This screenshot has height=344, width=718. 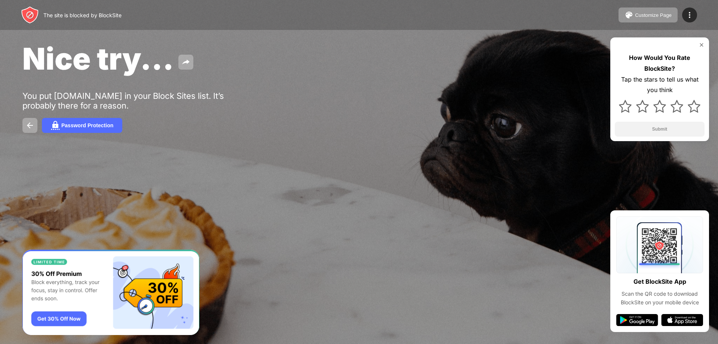 What do you see at coordinates (660, 129) in the screenshot?
I see `button: Submit` at bounding box center [660, 129].